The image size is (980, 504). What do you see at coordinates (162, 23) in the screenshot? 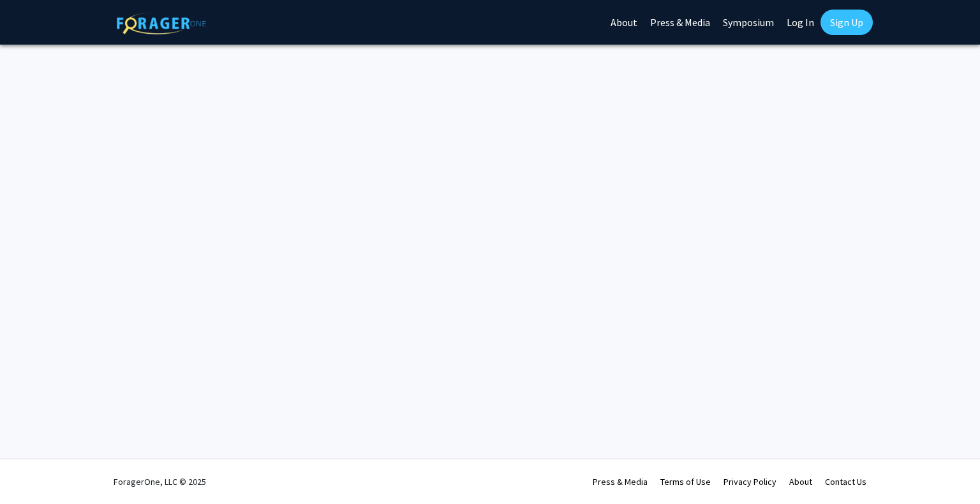
I see `img: ForagerOne Logo` at bounding box center [162, 23].